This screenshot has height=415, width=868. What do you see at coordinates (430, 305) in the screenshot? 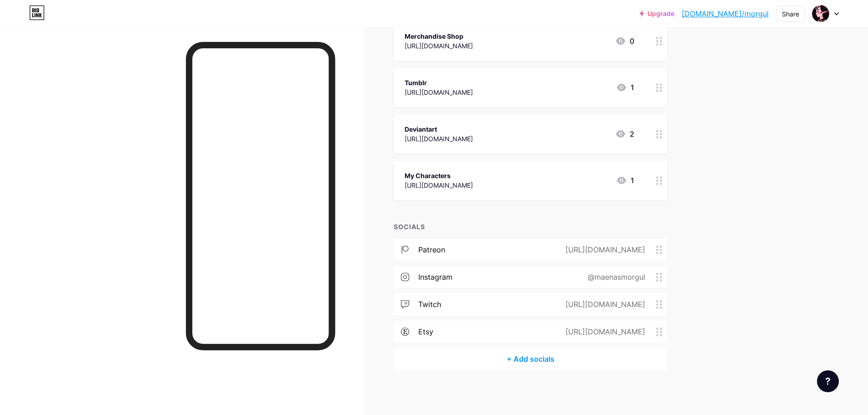
I see `div: twitch` at bounding box center [430, 305].